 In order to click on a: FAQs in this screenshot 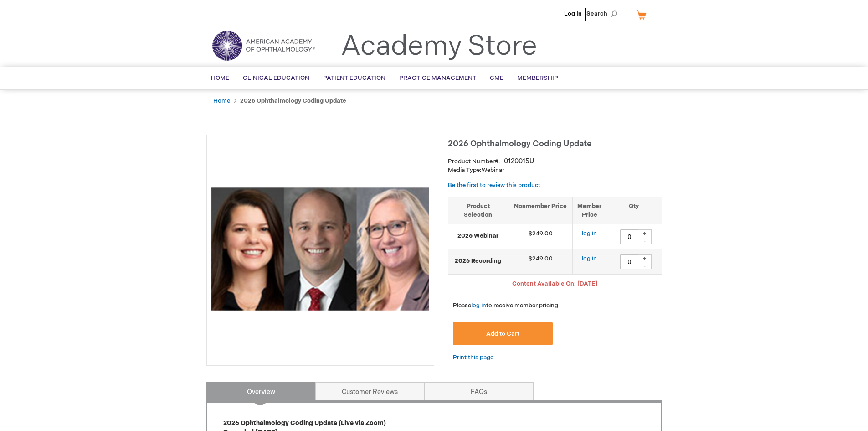, I will do `click(479, 391)`.